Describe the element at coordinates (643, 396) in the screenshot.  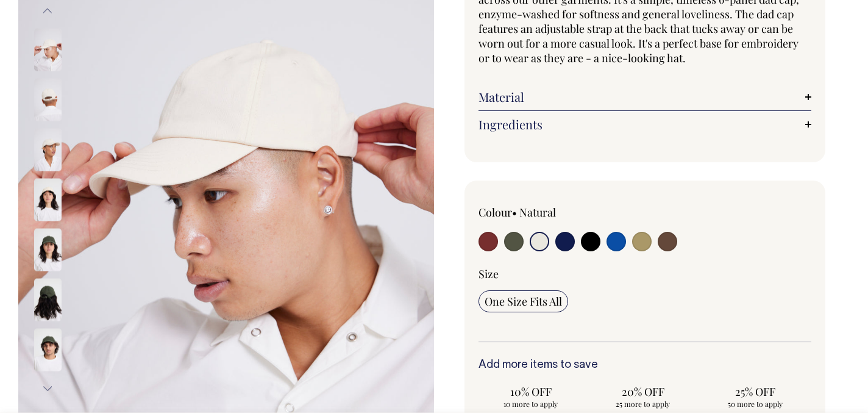
I see `input: 20% OFF 25 more to apply` at that location.